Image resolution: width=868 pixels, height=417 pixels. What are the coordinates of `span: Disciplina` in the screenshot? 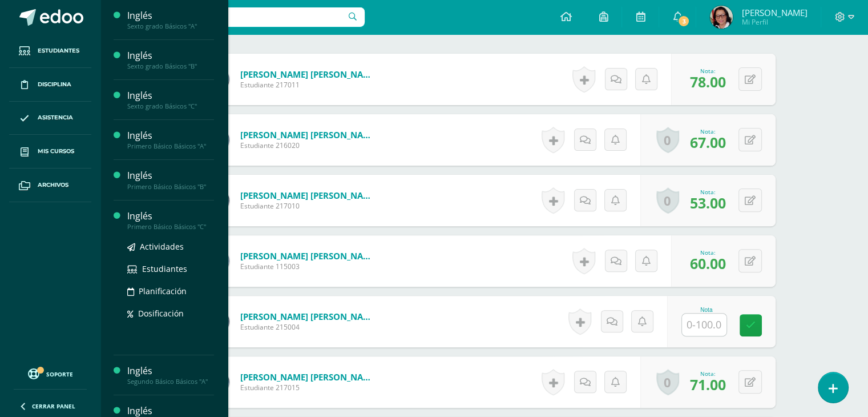 It's located at (54, 84).